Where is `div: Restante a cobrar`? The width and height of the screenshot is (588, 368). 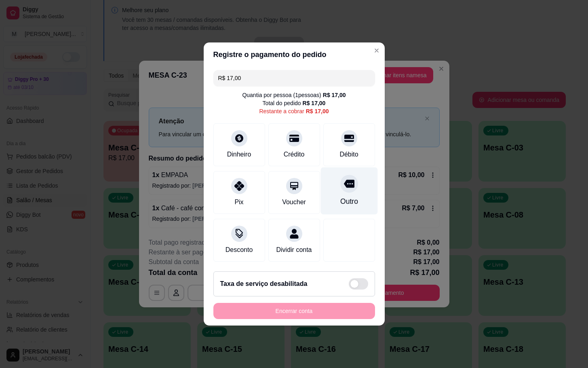
div: Restante a cobrar is located at coordinates (294, 111).